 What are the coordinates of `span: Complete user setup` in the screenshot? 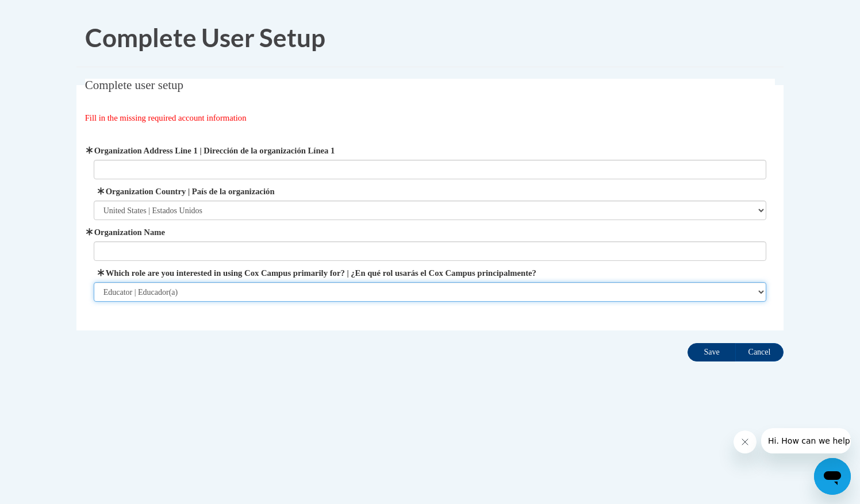 It's located at (134, 85).